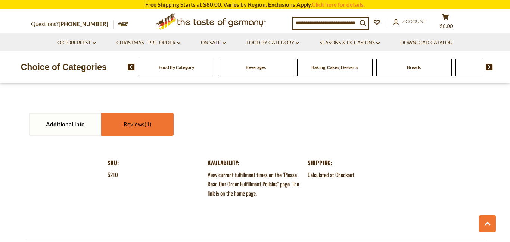  I want to click on span: $0.00, so click(446, 26).